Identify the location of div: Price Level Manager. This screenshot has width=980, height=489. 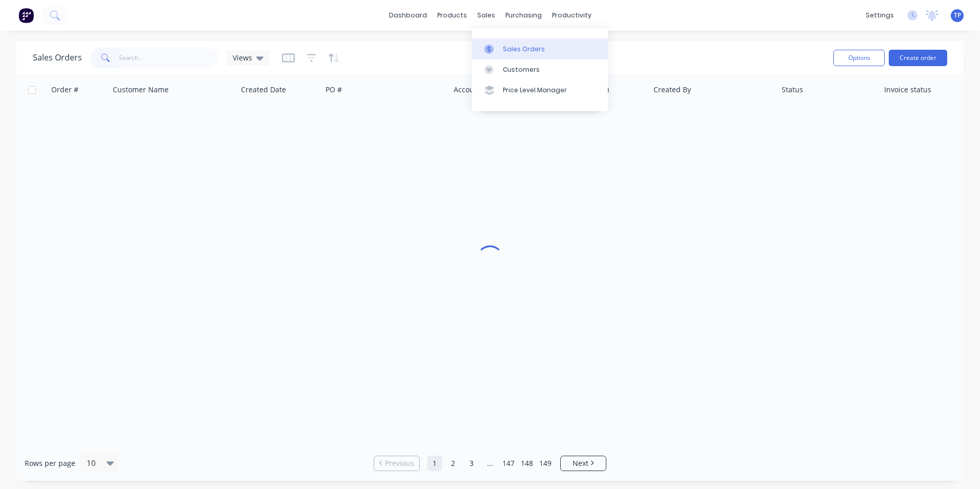
(534, 90).